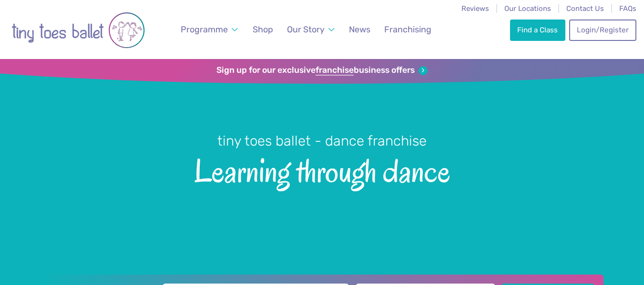 The height and width of the screenshot is (285, 644). Describe the element at coordinates (537, 30) in the screenshot. I see `a: Find a Class` at that location.